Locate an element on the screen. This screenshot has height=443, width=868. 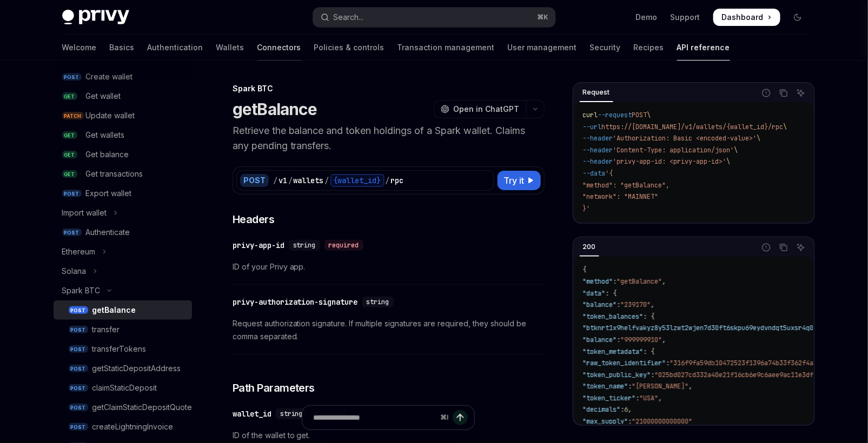
span: --url is located at coordinates (592, 127).